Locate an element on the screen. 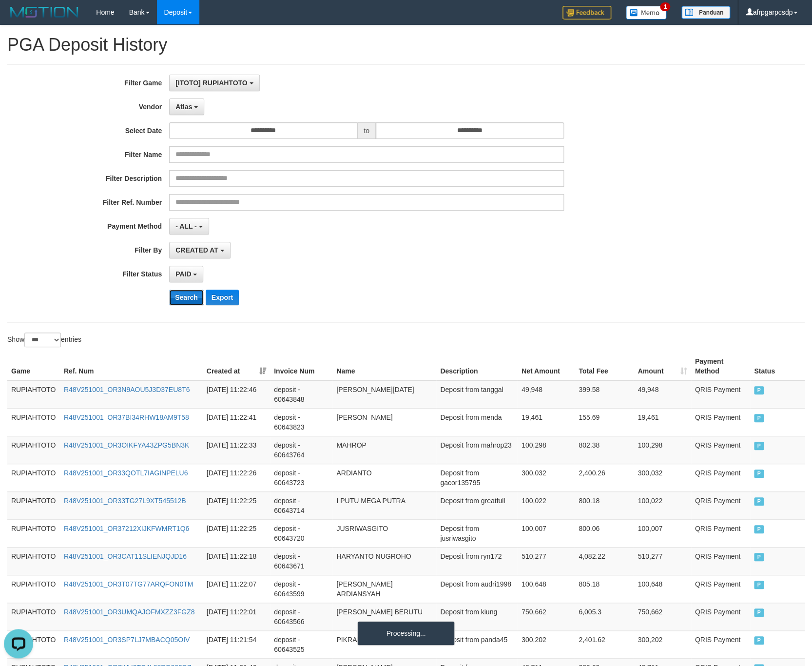 The height and width of the screenshot is (666, 812). span: CREATED AT is located at coordinates (197, 250).